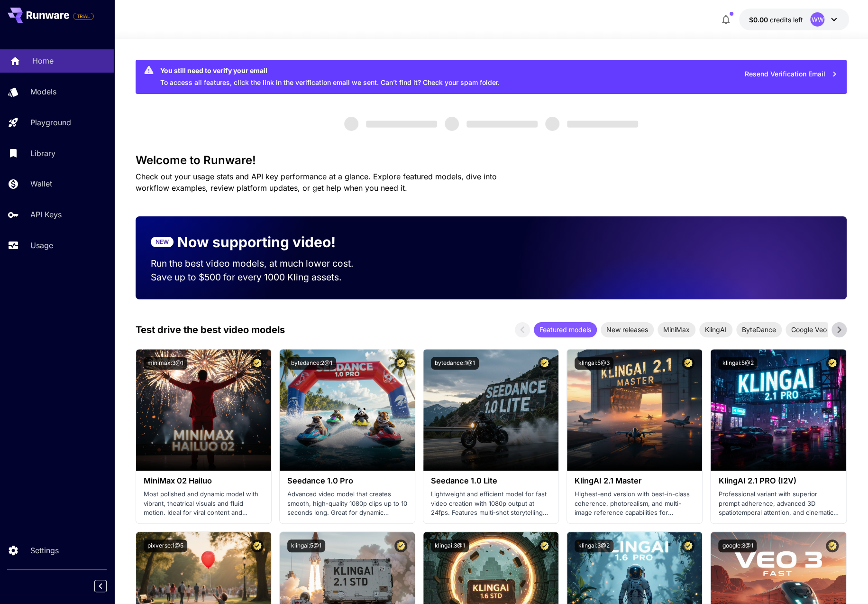  Describe the element at coordinates (776, 20) in the screenshot. I see `div: $0.00` at that location.